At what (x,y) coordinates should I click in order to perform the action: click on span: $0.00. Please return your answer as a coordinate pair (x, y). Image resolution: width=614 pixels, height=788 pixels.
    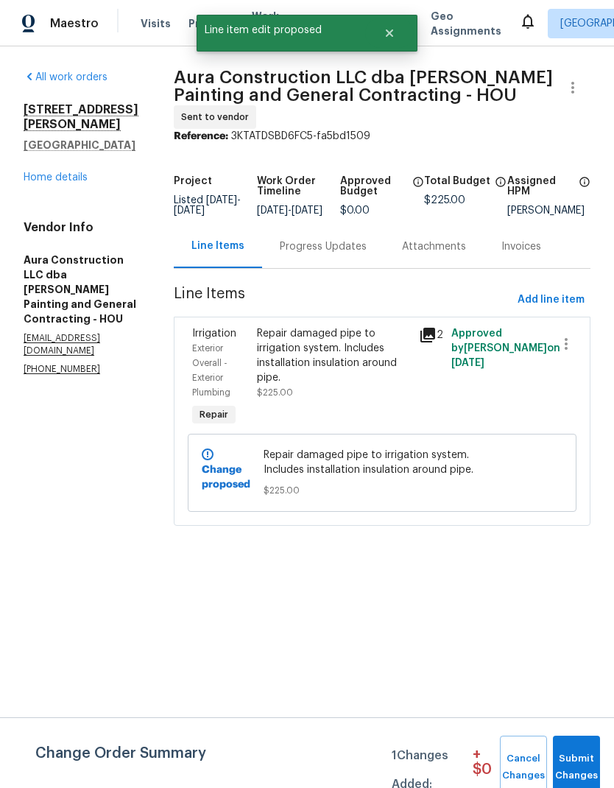
    Looking at the image, I should click on (355, 211).